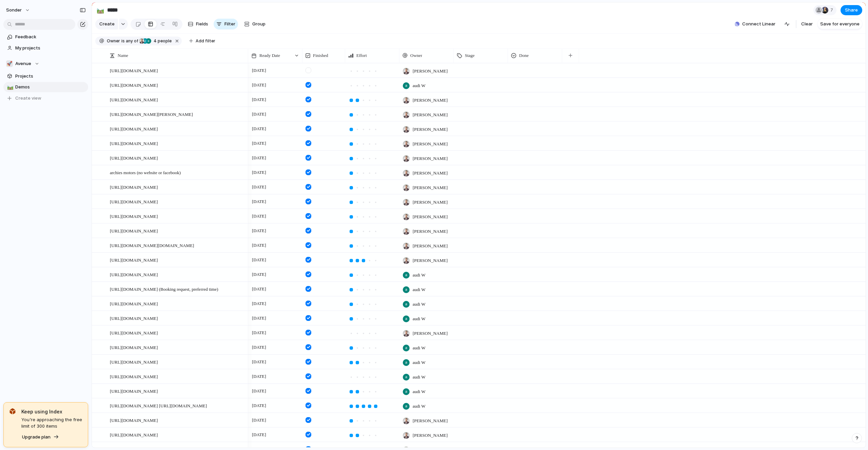  Describe the element at coordinates (106, 24) in the screenshot. I see `button: Create` at that location.